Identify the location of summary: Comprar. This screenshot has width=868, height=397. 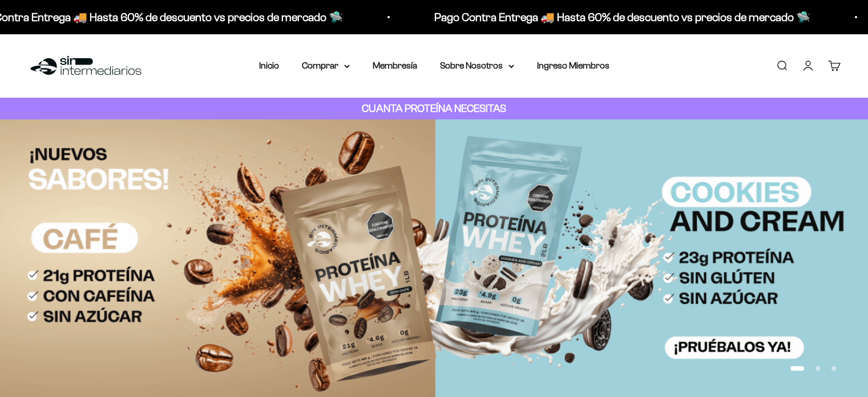
(326, 66).